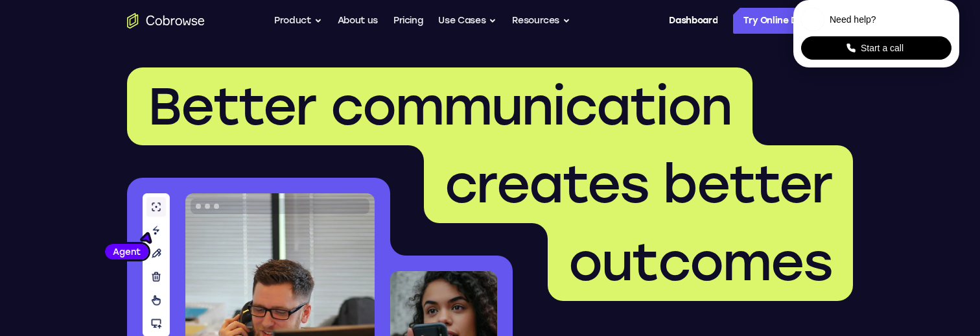 Image resolution: width=980 pixels, height=336 pixels. I want to click on span: Better communication, so click(439, 106).